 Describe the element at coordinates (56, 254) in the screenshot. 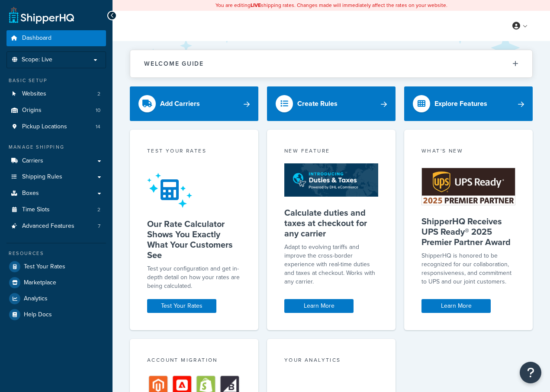

I see `div: Resources` at that location.